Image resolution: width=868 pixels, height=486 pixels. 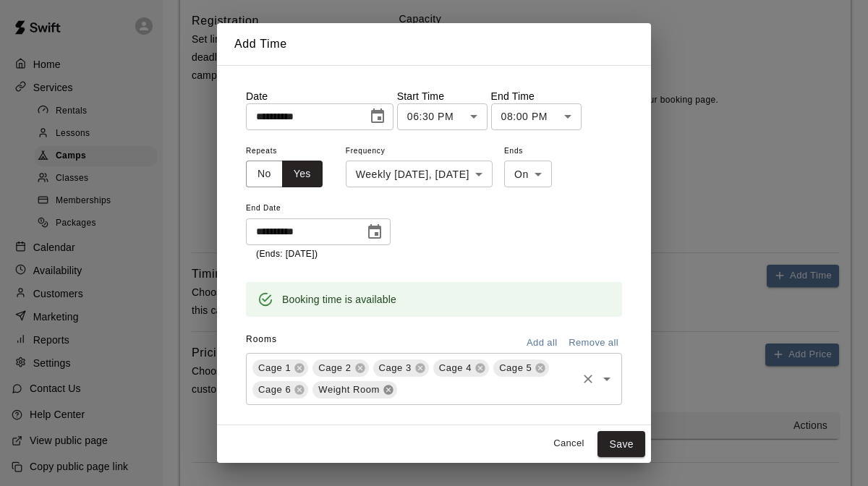 I want to click on div: Cage 2, so click(x=340, y=368).